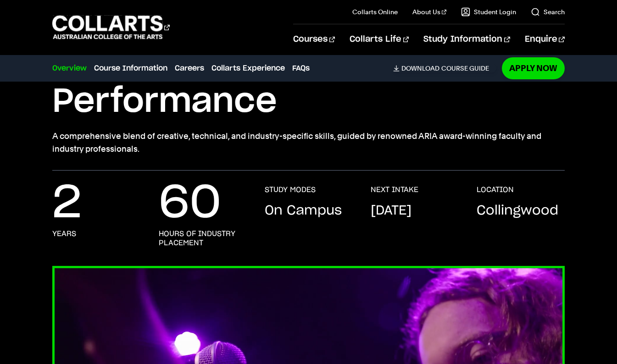  Describe the element at coordinates (189, 68) in the screenshot. I see `a: Careers` at that location.